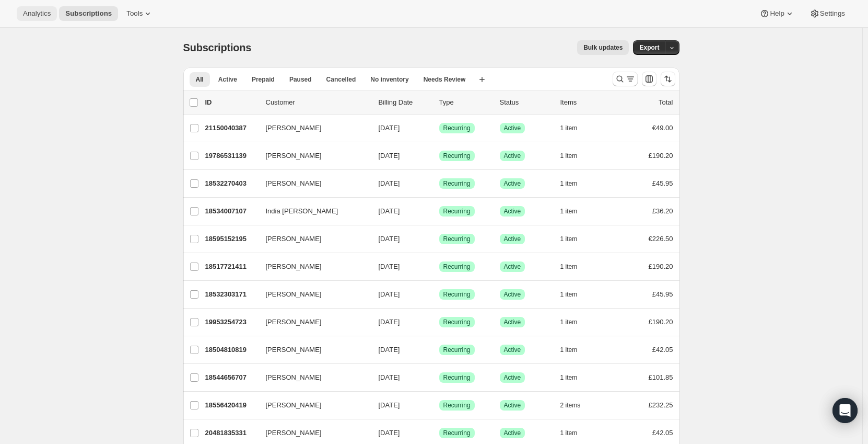  Describe the element at coordinates (231, 156) in the screenshot. I see `p: 19786531139` at that location.